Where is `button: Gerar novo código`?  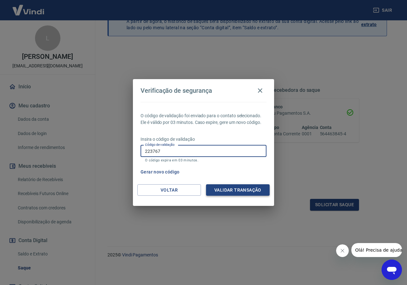
button: Gerar novo código is located at coordinates (160, 172).